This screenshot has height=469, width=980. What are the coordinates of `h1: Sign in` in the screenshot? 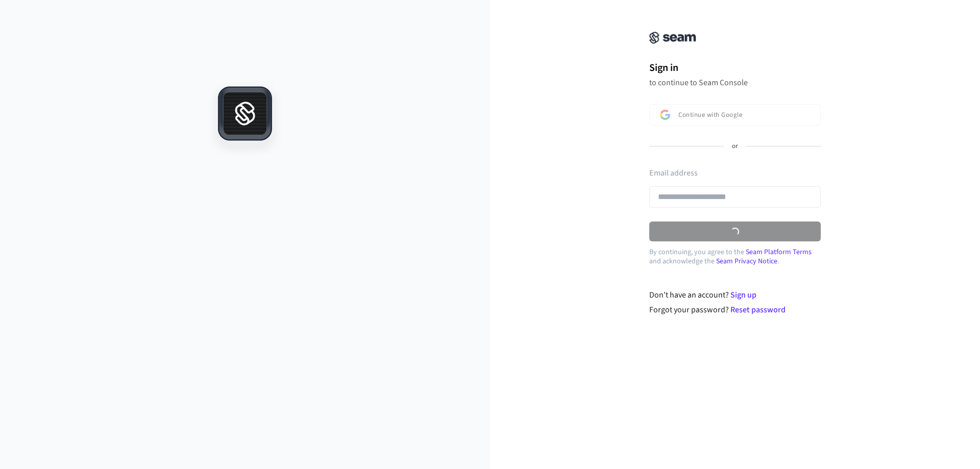 It's located at (735, 68).